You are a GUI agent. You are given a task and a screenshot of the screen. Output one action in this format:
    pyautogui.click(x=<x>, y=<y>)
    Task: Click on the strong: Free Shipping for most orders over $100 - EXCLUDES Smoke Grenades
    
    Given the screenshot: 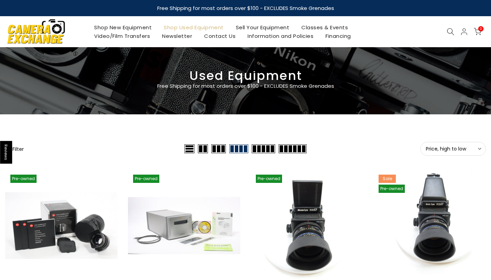 What is the action you would take?
    pyautogui.click(x=245, y=8)
    